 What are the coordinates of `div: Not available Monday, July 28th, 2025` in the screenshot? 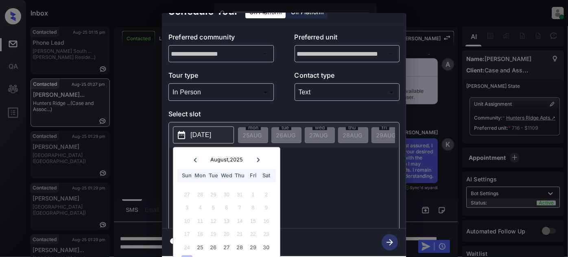 It's located at (200, 194).